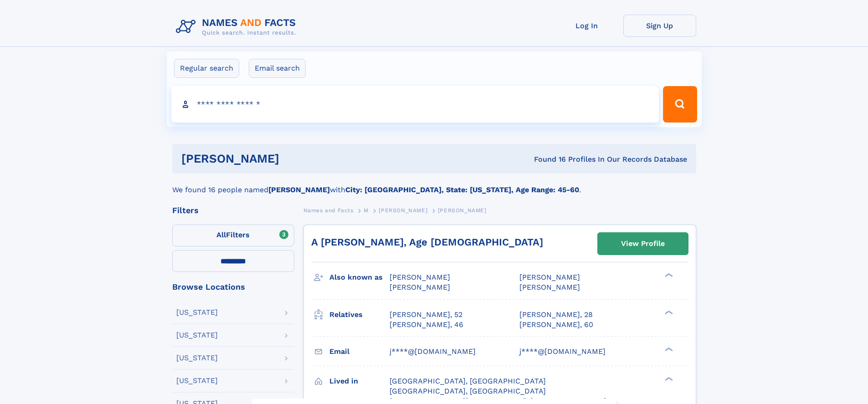 Image resolution: width=868 pixels, height=404 pixels. What do you see at coordinates (643, 243) in the screenshot?
I see `a: View Profile` at bounding box center [643, 243].